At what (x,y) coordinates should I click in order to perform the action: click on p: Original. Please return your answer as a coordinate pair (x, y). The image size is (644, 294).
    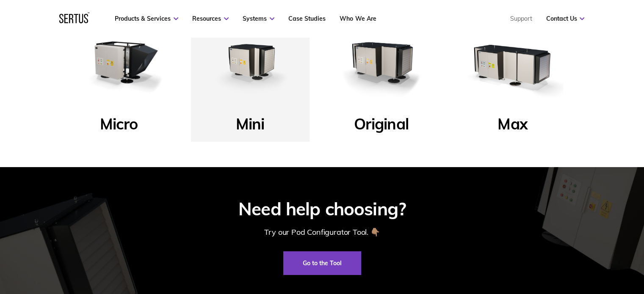
    Looking at the image, I should click on (381, 127).